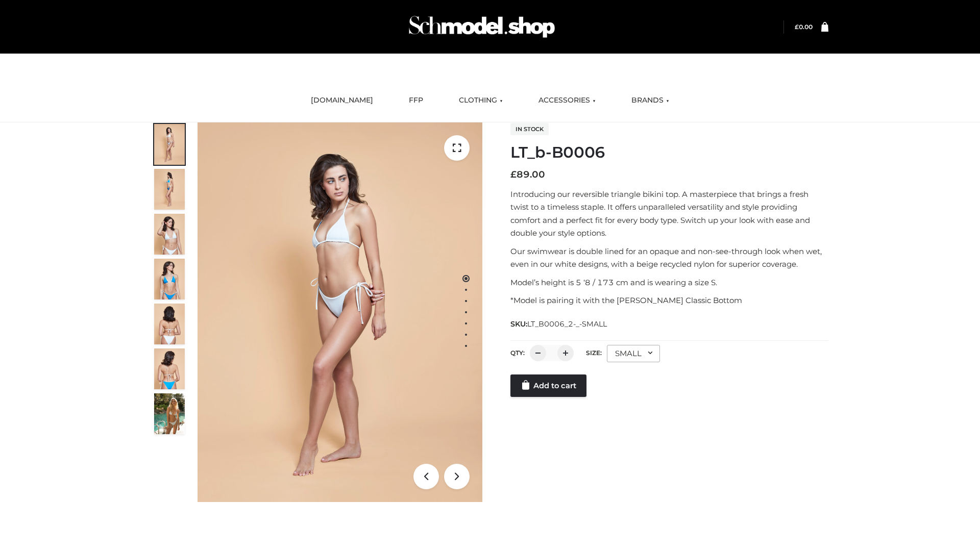 The image size is (980, 551). Describe the element at coordinates (170, 234) in the screenshot. I see `img: ArielClassicBikiniTop_CloudNine_AzureSky_OW114ECO_3-scaled.jpg` at that location.